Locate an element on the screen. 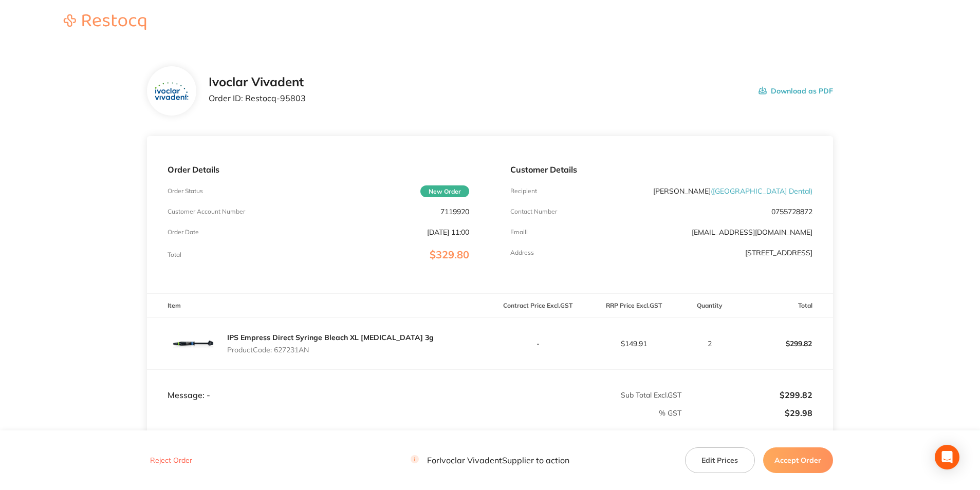 The width and height of the screenshot is (980, 490). p: $29.98 is located at coordinates (747, 414).